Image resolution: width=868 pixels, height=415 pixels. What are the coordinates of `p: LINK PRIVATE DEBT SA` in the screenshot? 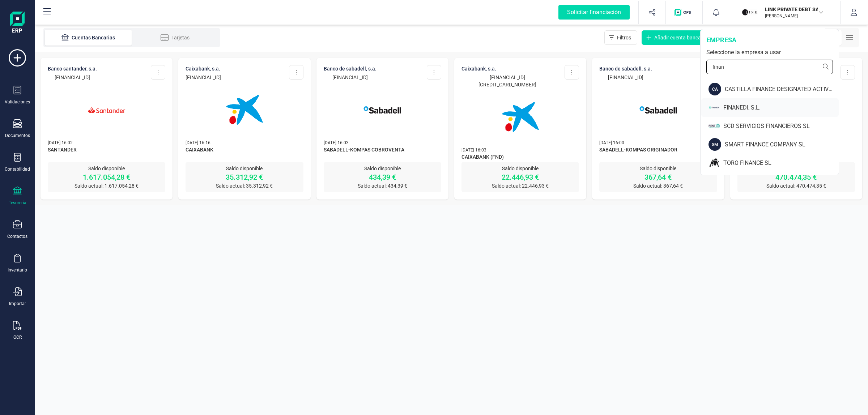 It's located at (794, 9).